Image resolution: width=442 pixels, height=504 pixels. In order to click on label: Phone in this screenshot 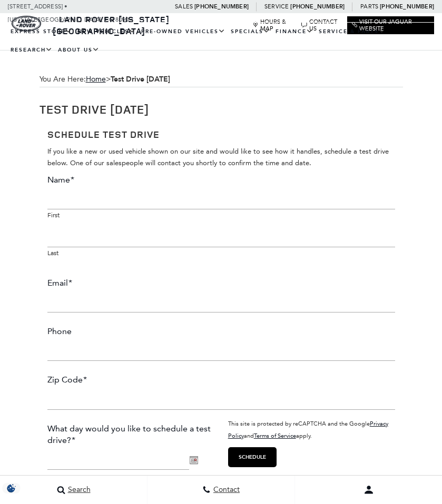, I will do `click(60, 331)`.